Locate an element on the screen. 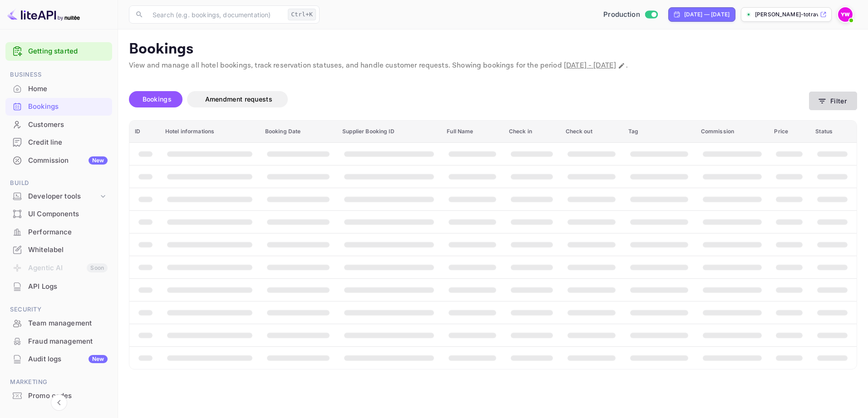 The image size is (868, 418). a: Home is located at coordinates (58, 88).